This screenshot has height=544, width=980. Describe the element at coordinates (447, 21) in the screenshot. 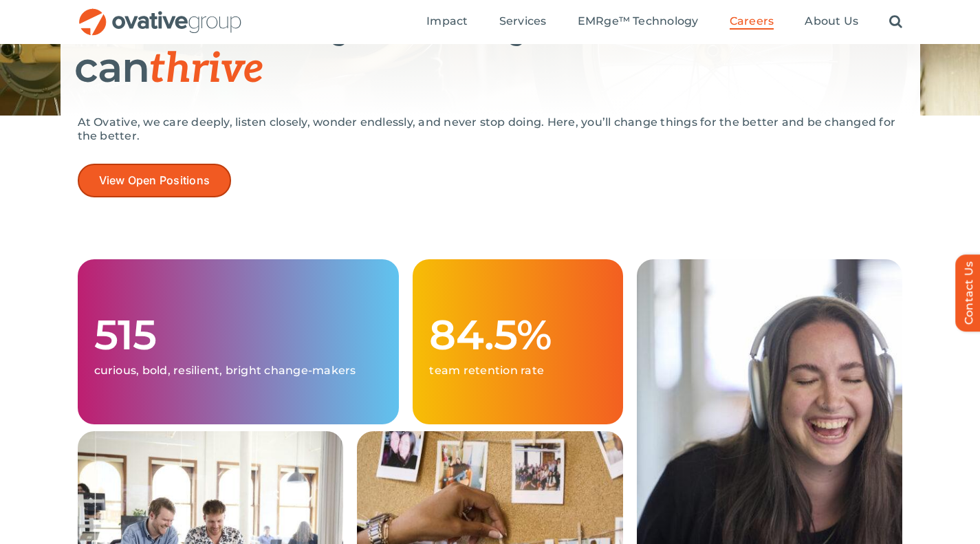

I see `span: Impact` at that location.